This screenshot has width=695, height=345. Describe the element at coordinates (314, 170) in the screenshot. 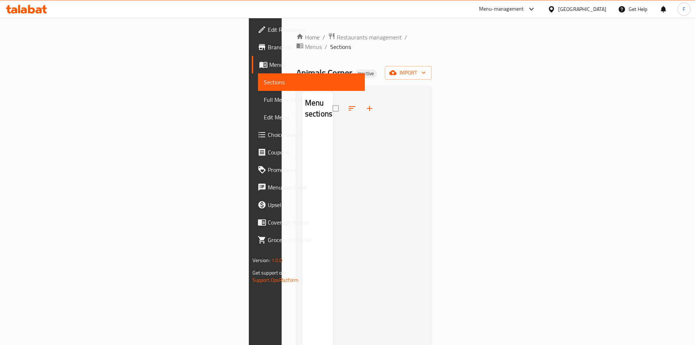

I see `span: Promotions` at that location.